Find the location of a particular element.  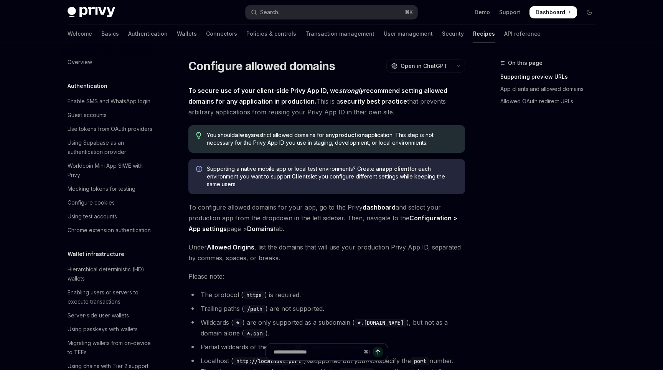

a: Welcome is located at coordinates (80, 34).